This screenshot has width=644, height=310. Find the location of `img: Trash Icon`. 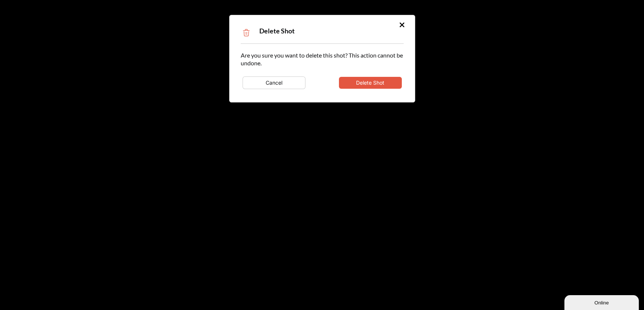

img: Trash Icon is located at coordinates (246, 33).